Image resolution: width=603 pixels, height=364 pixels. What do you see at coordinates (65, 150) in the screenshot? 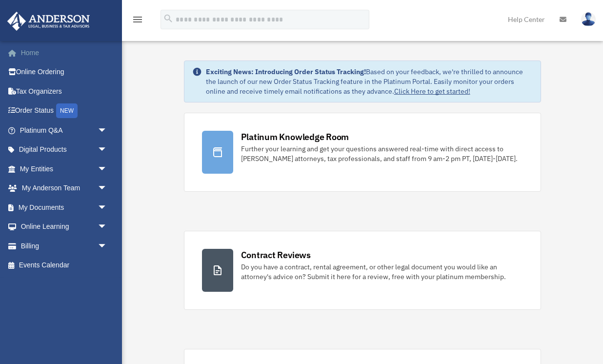
I see `a: Digital Productsarrow_drop_down` at bounding box center [65, 150].